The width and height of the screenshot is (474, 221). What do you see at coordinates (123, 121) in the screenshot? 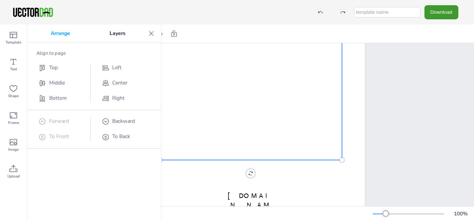
I see `span: Backward` at bounding box center [123, 121].